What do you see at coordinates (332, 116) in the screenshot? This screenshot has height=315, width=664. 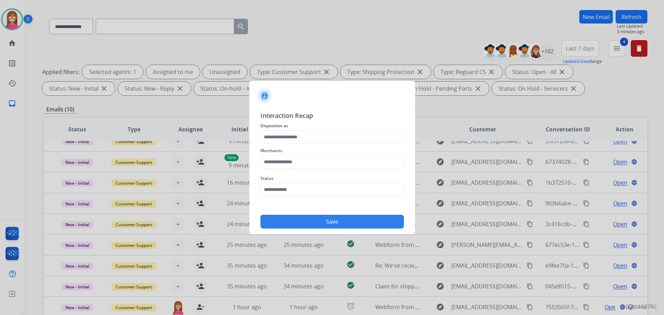 I see `span: Interaction Recap` at bounding box center [332, 116].